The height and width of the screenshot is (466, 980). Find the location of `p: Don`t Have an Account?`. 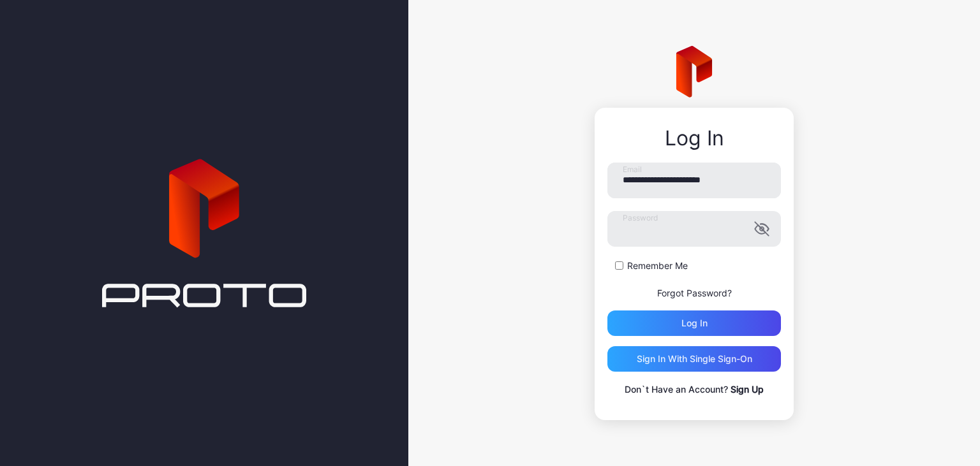

p: Don`t Have an Account? is located at coordinates (694, 389).